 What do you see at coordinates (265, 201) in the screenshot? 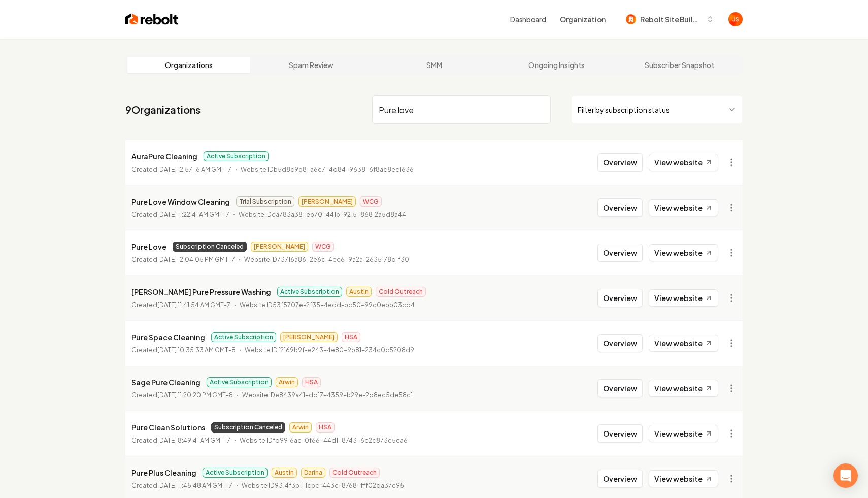
I see `span: Trial Subscription` at bounding box center [265, 201].